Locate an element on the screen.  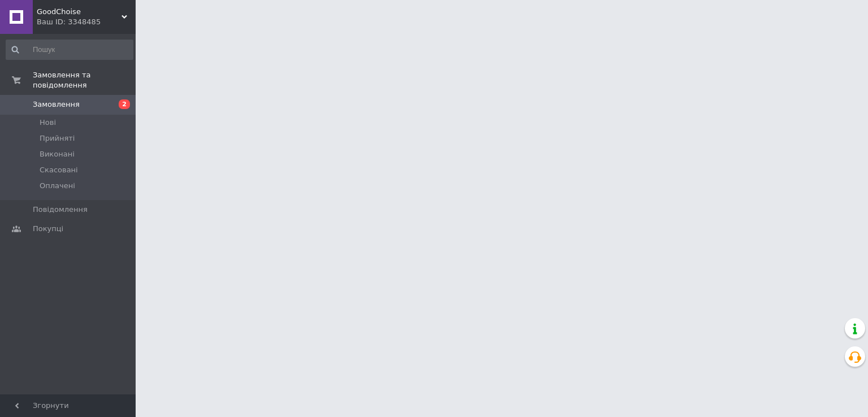
div: Ваш ID: 3348485 is located at coordinates (86, 22).